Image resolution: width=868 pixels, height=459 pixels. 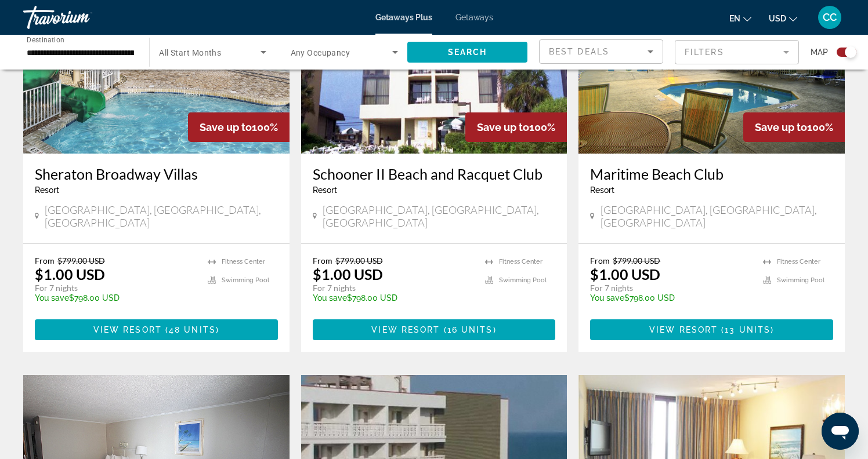 What do you see at coordinates (81, 18) in the screenshot?
I see `a: Travorium` at bounding box center [81, 18].